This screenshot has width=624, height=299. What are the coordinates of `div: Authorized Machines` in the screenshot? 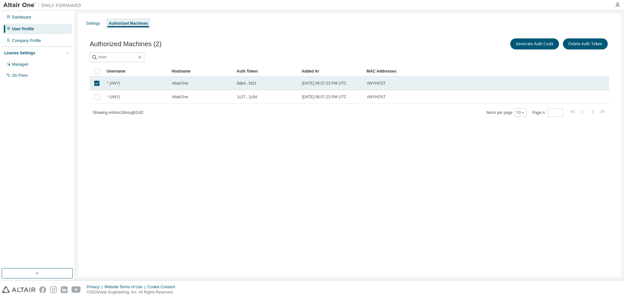 It's located at (128, 23).